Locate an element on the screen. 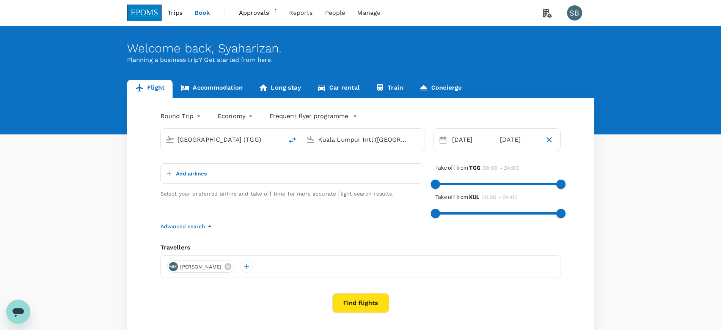 This screenshot has width=721, height=330. button: Add airlines is located at coordinates (185, 173).